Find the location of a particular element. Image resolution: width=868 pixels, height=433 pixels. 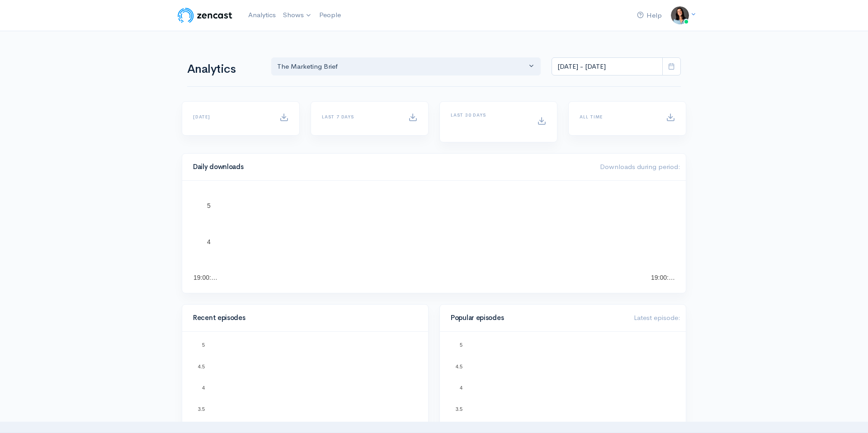

h4: Recent episodes is located at coordinates (303, 318).